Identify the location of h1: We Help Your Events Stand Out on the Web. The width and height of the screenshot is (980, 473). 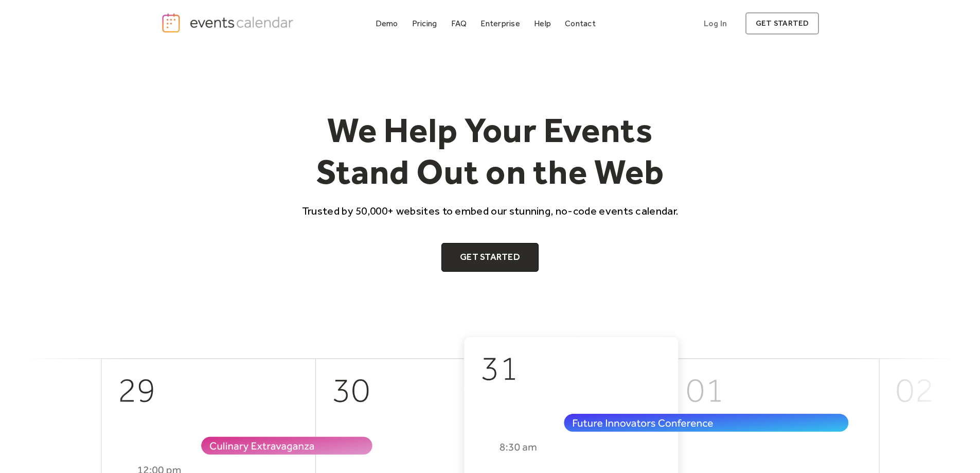
(490, 151).